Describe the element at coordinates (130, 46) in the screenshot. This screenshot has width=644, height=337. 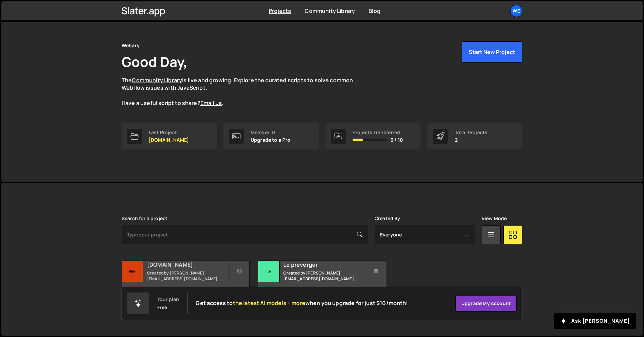
I see `div: Webary` at that location.